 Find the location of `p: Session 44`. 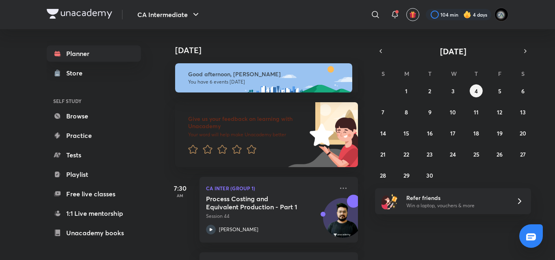

p: Session 44 is located at coordinates (270, 216).